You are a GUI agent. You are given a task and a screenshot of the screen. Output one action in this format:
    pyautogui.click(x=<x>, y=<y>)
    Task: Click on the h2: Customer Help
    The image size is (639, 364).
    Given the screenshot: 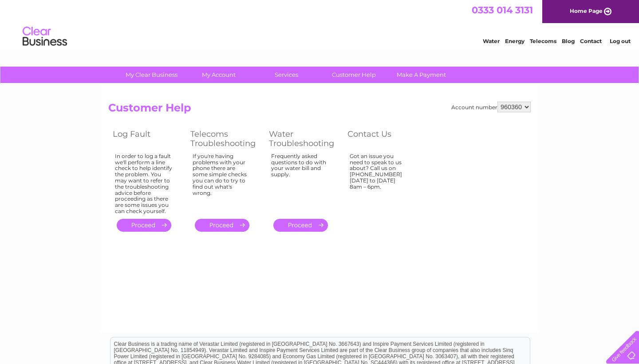 What is the action you would take?
    pyautogui.click(x=320, y=110)
    